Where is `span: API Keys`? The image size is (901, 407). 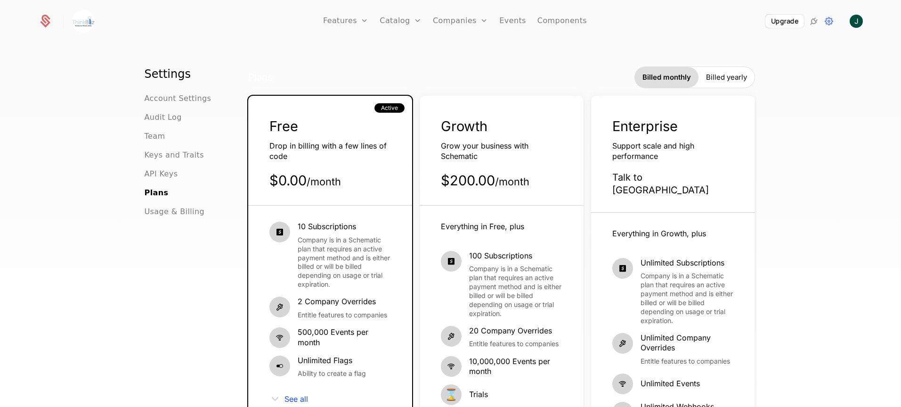 span: API Keys is located at coordinates (161, 174).